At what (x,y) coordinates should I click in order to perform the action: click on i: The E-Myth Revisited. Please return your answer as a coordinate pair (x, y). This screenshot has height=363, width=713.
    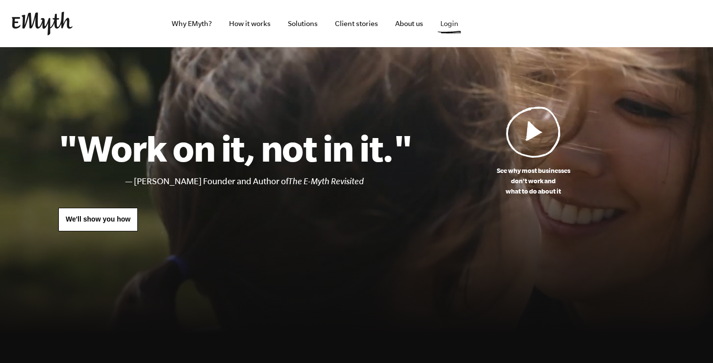
    Looking at the image, I should click on (326, 181).